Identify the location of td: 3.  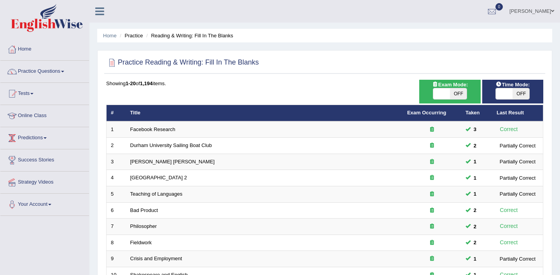
(116, 162).